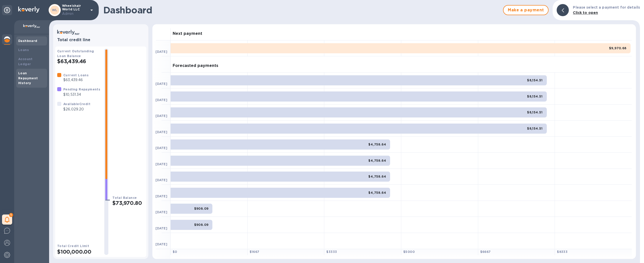 The height and width of the screenshot is (263, 644). I want to click on p: $63,439.46, so click(76, 80).